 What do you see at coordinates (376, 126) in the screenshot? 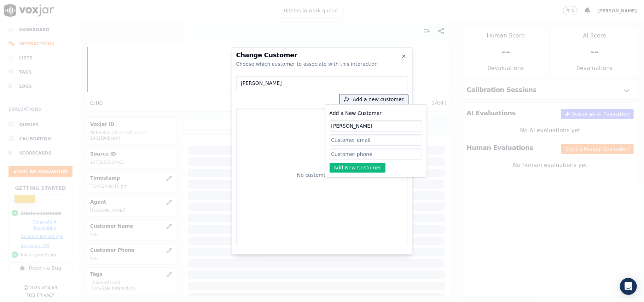
I see `input: Customer name` at bounding box center [376, 126].